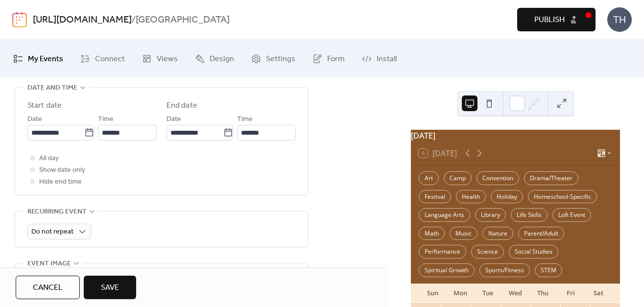 The width and height of the screenshot is (644, 307). What do you see at coordinates (457, 178) in the screenshot?
I see `div: Camp` at bounding box center [457, 178].